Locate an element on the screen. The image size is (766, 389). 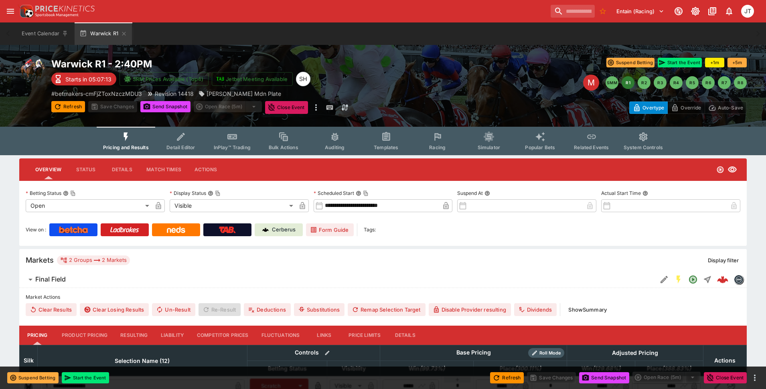
button: Close Event is located at coordinates (725, 378).